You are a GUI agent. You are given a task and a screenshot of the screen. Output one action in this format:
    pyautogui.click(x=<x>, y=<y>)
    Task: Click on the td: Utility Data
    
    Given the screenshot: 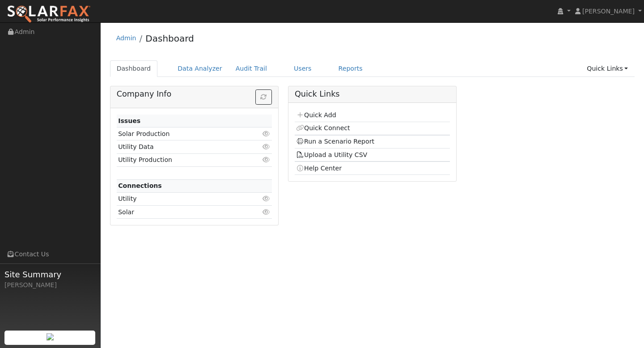 What is the action you would take?
    pyautogui.click(x=181, y=146)
    